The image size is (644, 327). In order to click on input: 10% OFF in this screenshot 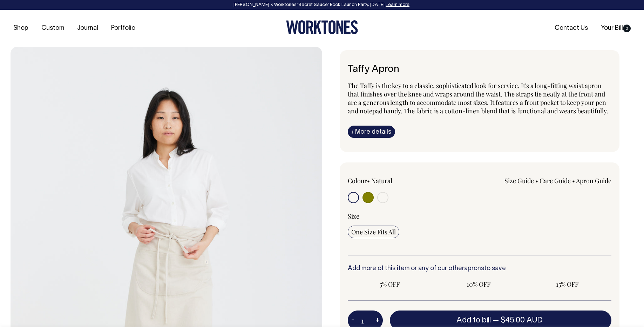, I will do `click(478, 284)`.